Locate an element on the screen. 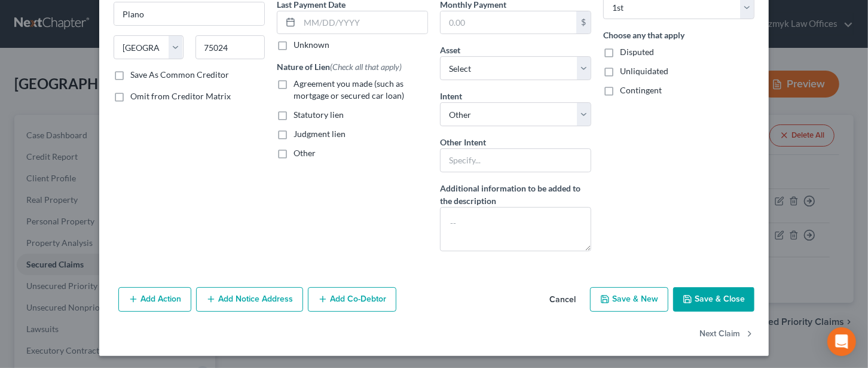 Image resolution: width=868 pixels, height=368 pixels. span: Asset is located at coordinates (450, 50).